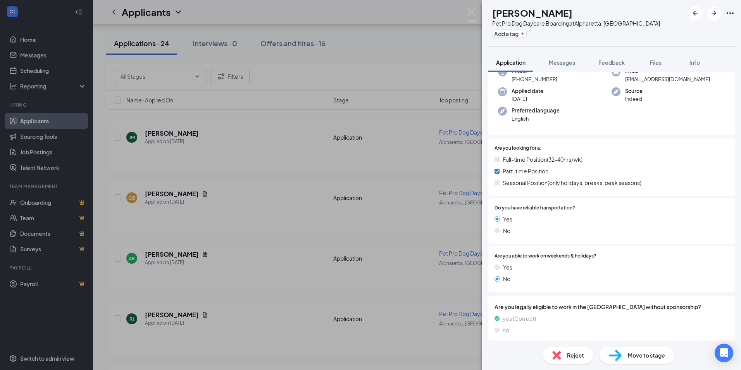  I want to click on span: Files, so click(655, 62).